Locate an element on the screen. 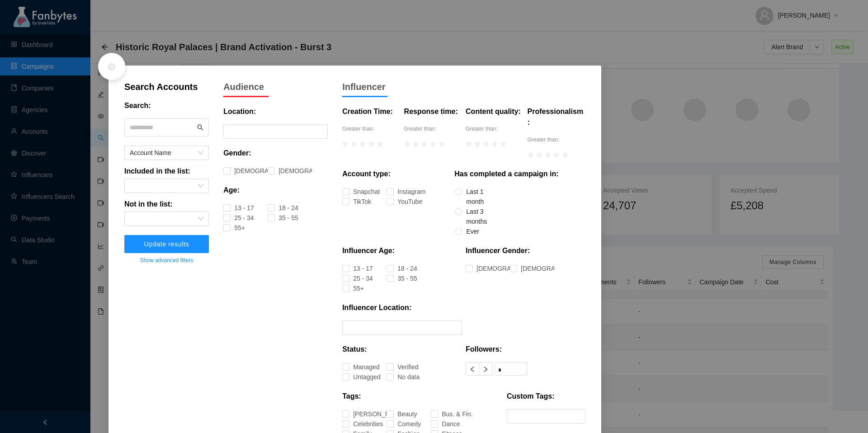 The width and height of the screenshot is (868, 433). span: Last 3 months is located at coordinates (481, 216).